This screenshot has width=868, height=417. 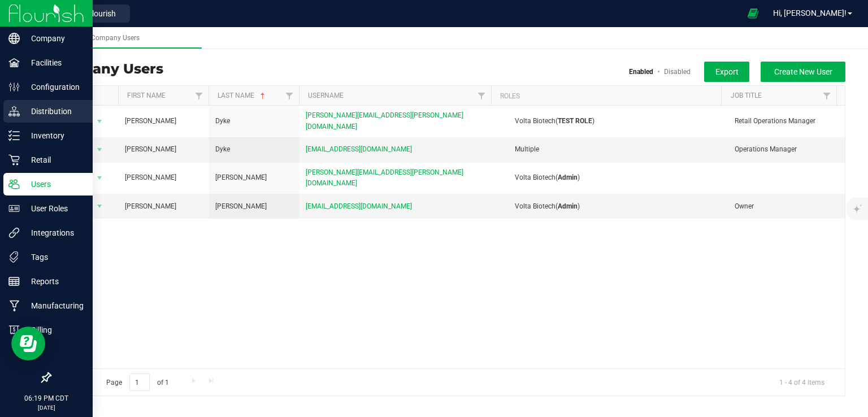 What do you see at coordinates (54, 39) in the screenshot?
I see `p: Company` at bounding box center [54, 39].